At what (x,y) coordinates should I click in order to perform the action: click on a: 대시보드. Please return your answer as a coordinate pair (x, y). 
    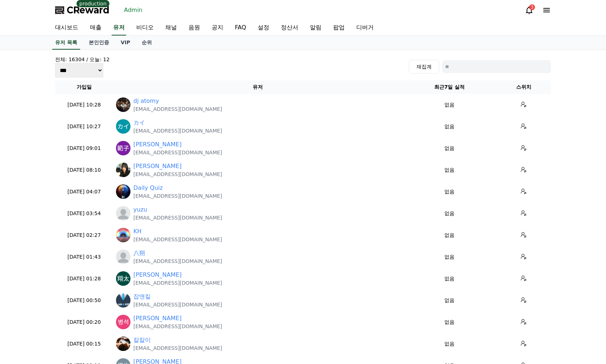
    Looking at the image, I should click on (67, 28).